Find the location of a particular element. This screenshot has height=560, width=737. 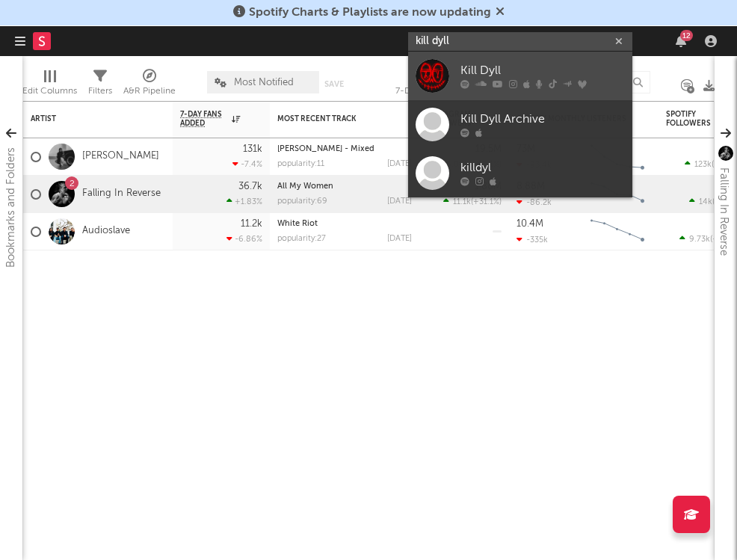

a: White Riot is located at coordinates (298, 224).